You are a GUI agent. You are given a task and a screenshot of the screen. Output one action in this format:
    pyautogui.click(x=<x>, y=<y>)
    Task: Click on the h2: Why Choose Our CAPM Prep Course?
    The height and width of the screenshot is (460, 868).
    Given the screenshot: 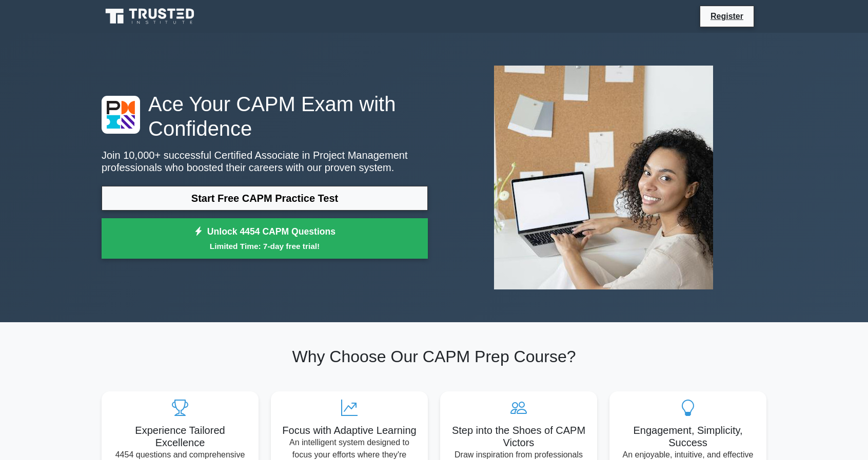 What is the action you would take?
    pyautogui.click(x=434, y=357)
    